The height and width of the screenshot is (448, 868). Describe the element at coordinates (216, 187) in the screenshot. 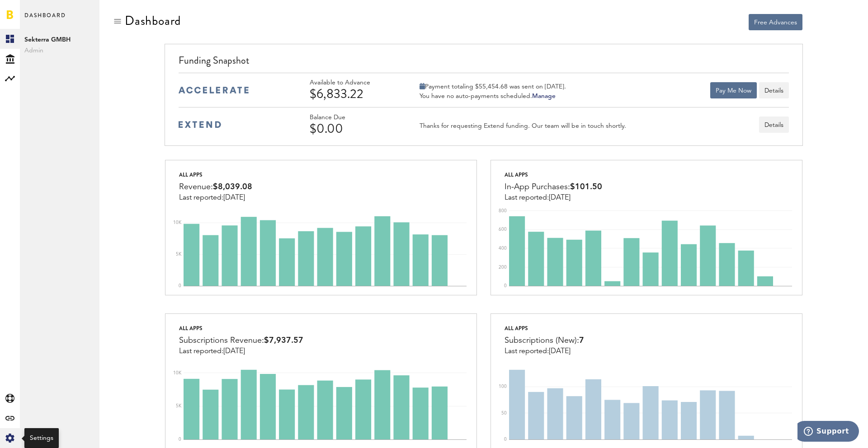

I see `div: Revenue:` at that location.